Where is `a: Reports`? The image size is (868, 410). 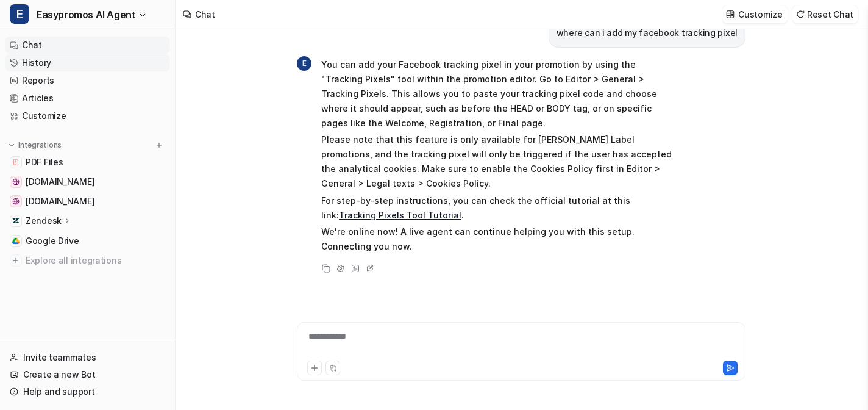 a: Reports is located at coordinates (87, 81).